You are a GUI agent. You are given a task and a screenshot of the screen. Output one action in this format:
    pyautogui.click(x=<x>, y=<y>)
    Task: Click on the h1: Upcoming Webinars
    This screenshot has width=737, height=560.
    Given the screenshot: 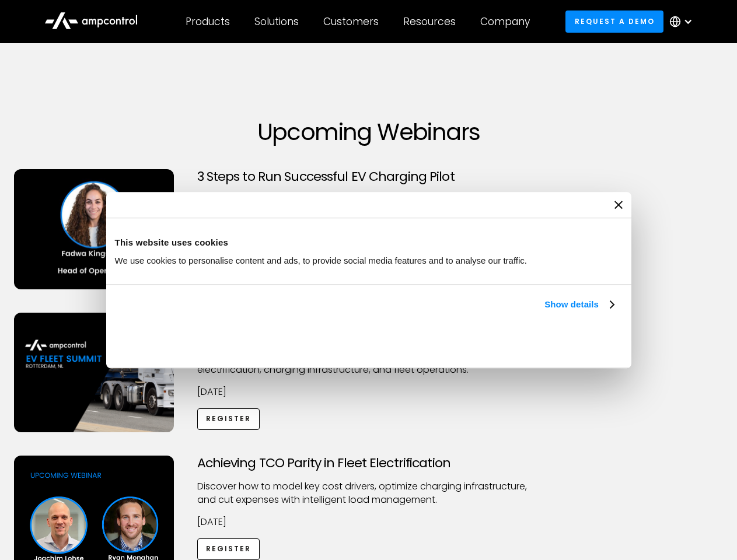 What is the action you would take?
    pyautogui.click(x=369, y=132)
    